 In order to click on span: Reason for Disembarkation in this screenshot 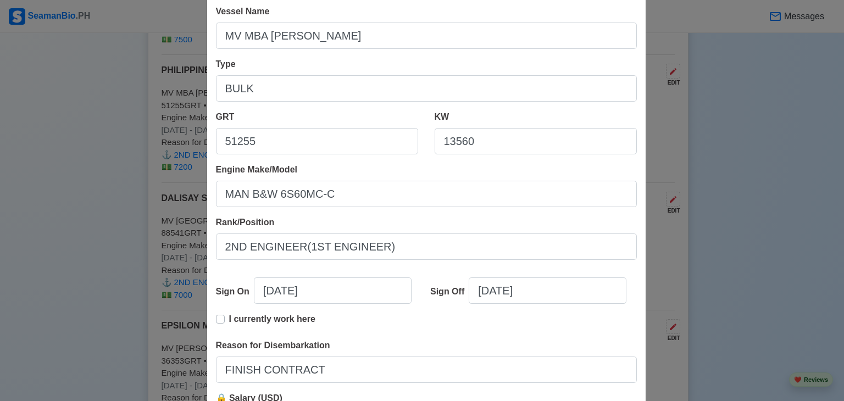, I will do `click(273, 345)`.